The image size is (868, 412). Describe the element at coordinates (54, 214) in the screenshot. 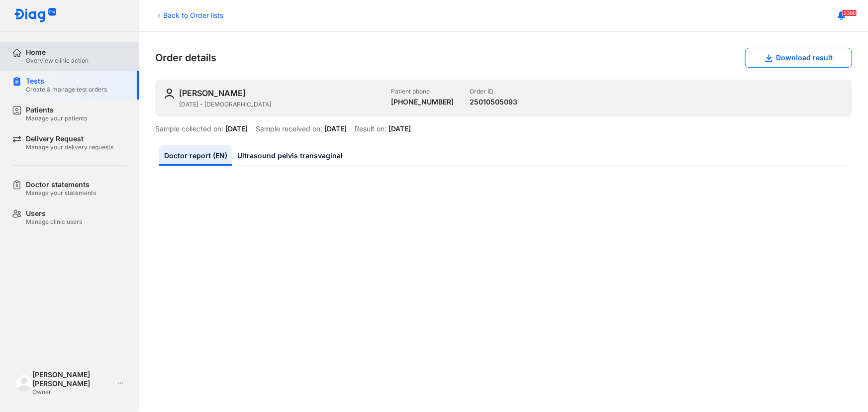

I see `div: Users` at that location.